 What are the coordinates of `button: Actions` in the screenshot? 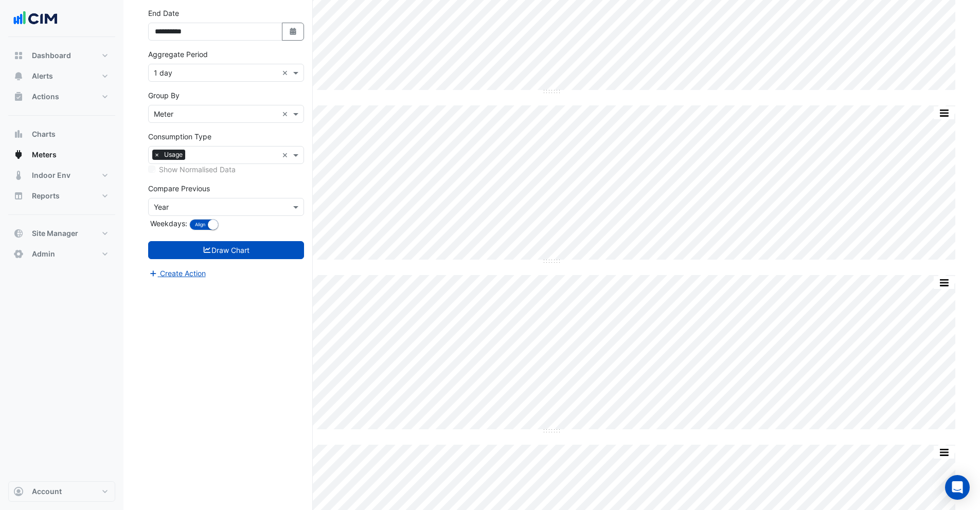 It's located at (62, 97).